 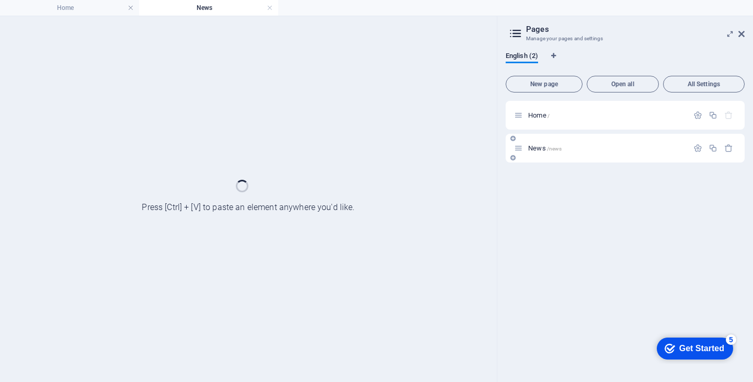 I want to click on button: Open all, so click(x=622, y=84).